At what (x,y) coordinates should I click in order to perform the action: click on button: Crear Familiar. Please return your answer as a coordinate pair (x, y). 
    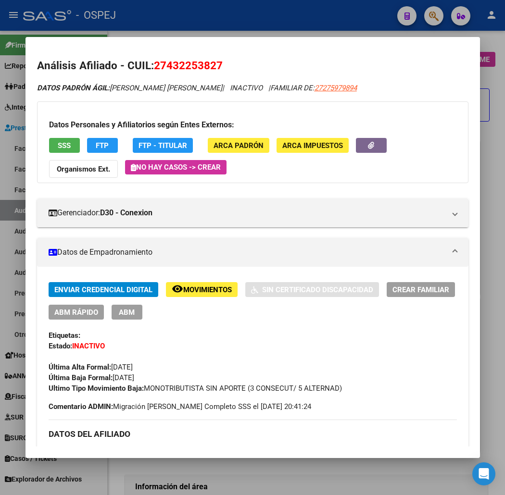
    Looking at the image, I should click on (421, 289).